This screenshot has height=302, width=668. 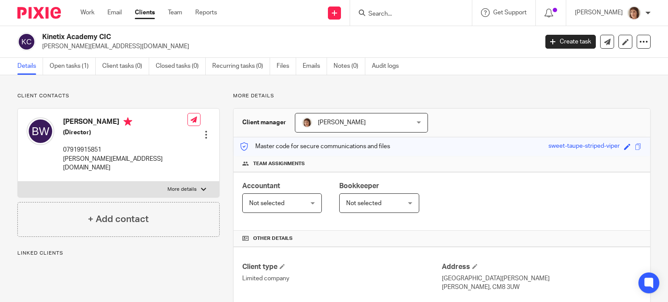 What do you see at coordinates (584, 147) in the screenshot?
I see `div: sweet-taupe-striped-viper` at bounding box center [584, 147].